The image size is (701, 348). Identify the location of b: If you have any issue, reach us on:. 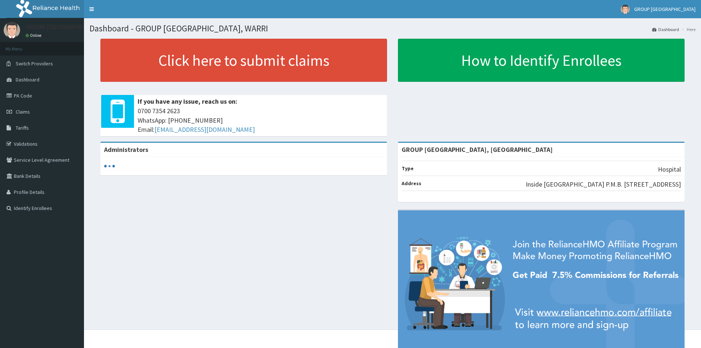
(187, 101).